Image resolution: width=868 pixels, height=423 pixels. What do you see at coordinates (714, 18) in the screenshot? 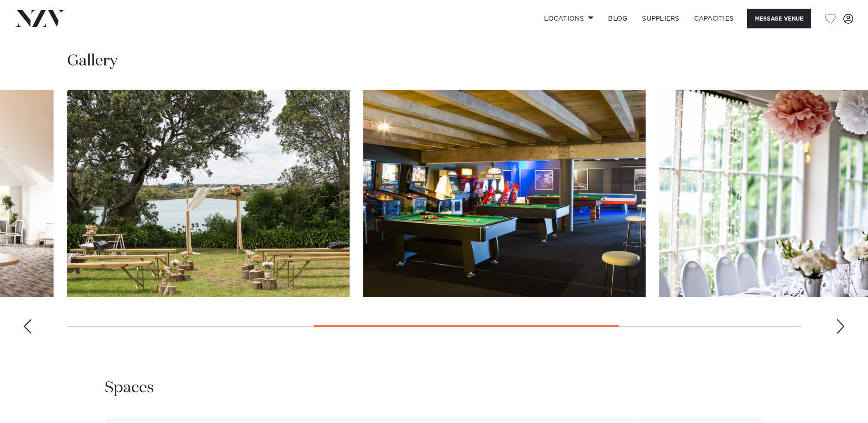
I see `a: Capacities` at bounding box center [714, 18].